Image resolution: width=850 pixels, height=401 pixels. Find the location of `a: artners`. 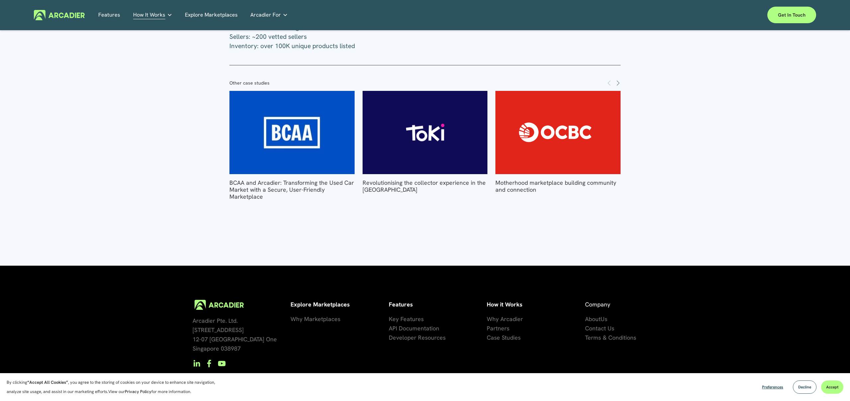

a: artners is located at coordinates (499, 329).